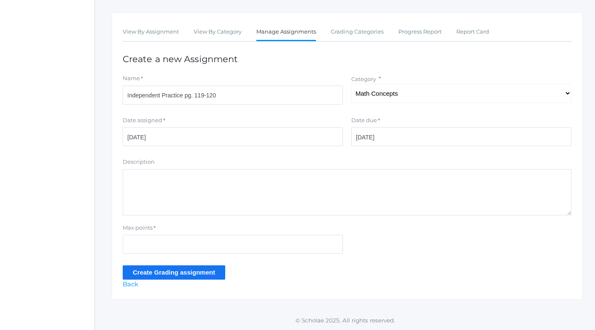 This screenshot has height=330, width=595. I want to click on p: © Scholae 2025. All rights reserved., so click(345, 321).